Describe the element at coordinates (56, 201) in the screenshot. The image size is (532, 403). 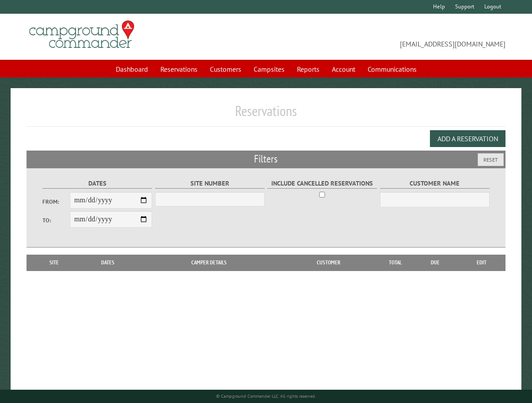
I see `label: From:` at that location.